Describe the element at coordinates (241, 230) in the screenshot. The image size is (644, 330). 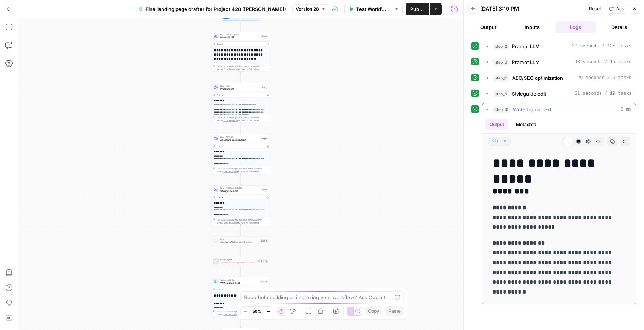
I see `g: Edge from step_5 to step_15` at that location.